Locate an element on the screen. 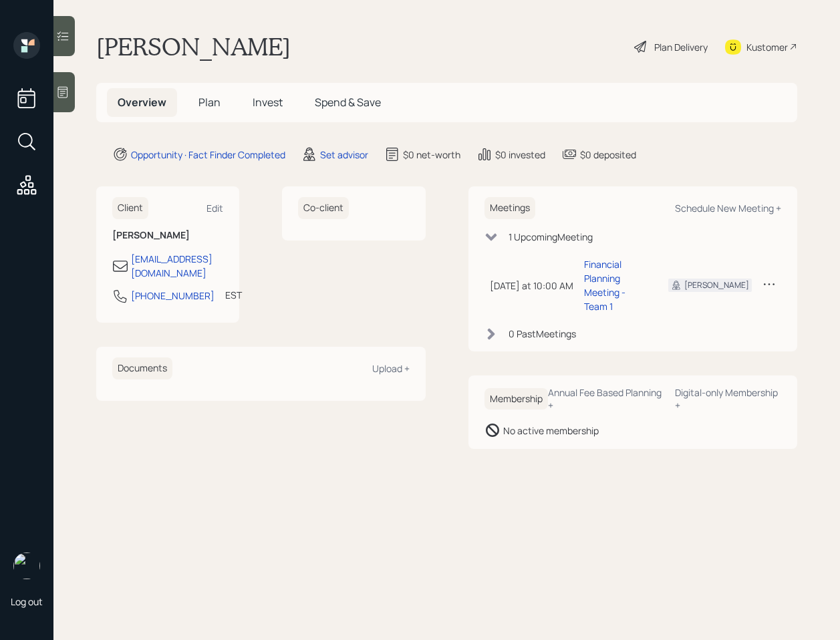 Image resolution: width=840 pixels, height=640 pixels. h6: Membership is located at coordinates (516, 399).